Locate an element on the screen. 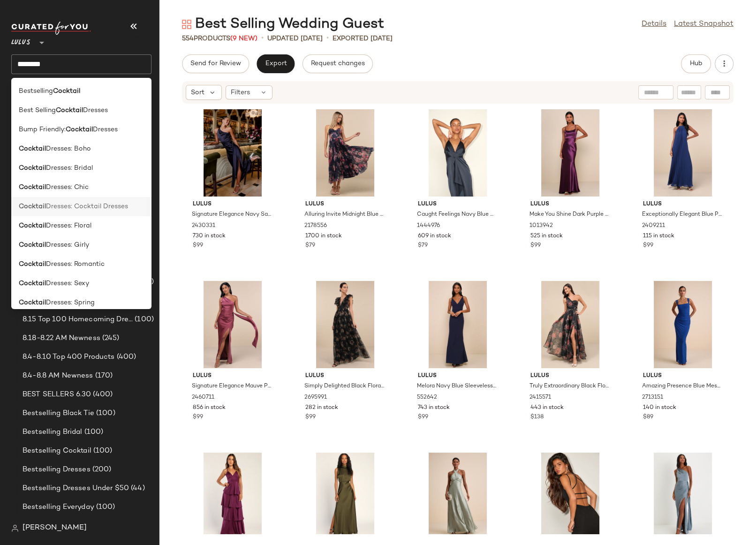 The width and height of the screenshot is (756, 545). button: Send for Review is located at coordinates (216, 64).